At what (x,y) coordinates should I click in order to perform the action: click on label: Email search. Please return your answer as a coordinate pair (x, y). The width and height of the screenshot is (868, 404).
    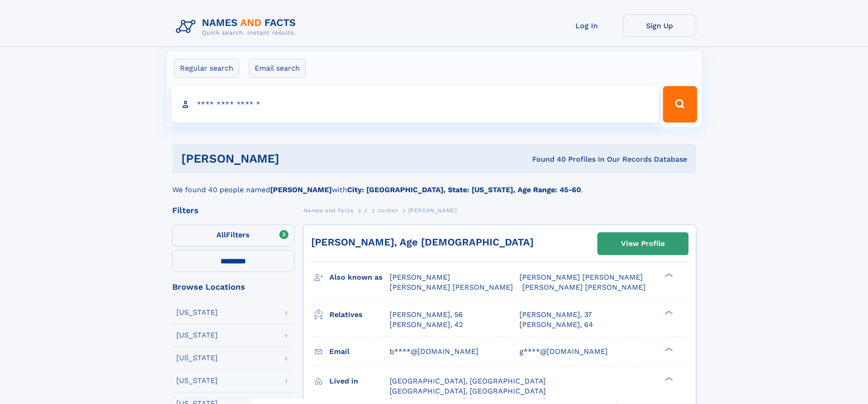
    Looking at the image, I should click on (277, 68).